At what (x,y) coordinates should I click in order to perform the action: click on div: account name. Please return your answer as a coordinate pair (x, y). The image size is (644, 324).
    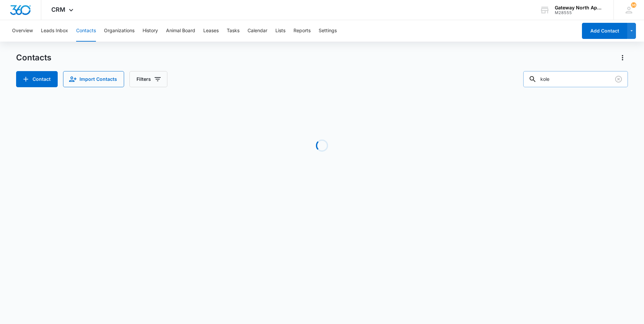
    Looking at the image, I should click on (579, 8).